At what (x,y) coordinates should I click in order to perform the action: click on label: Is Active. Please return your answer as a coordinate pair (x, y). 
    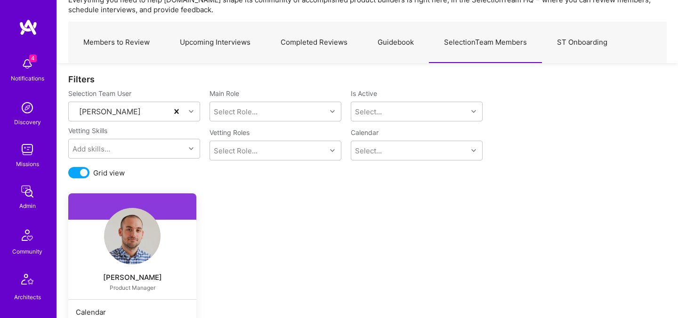
    Looking at the image, I should click on (364, 93).